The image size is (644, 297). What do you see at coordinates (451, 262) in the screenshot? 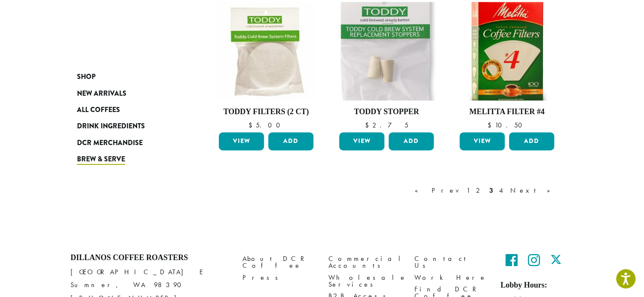
I see `a: Contact Us` at bounding box center [451, 262].